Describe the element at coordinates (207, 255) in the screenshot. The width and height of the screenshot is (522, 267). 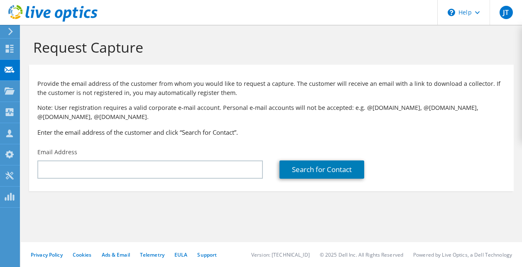
I see `a: Support` at that location.